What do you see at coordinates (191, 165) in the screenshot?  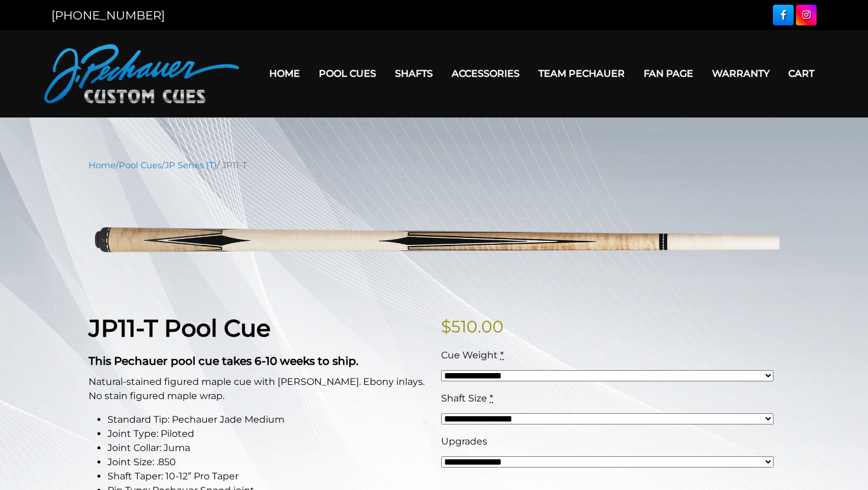 I see `a: JP Series (T)` at bounding box center [191, 165].